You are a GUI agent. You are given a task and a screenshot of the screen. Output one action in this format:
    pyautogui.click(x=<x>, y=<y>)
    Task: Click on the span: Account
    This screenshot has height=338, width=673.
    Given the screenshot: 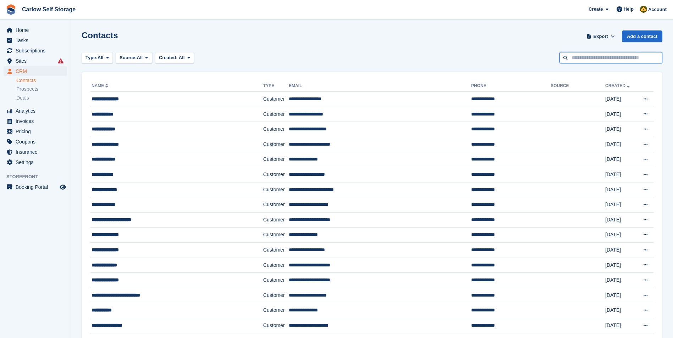 What is the action you would take?
    pyautogui.click(x=657, y=10)
    